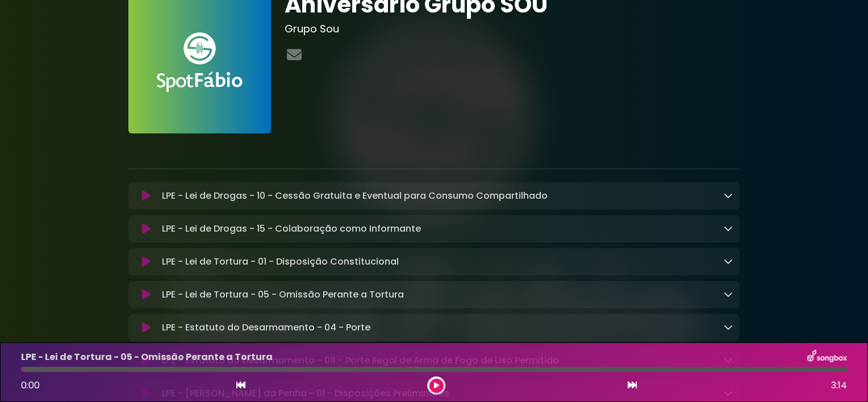 Image resolution: width=868 pixels, height=402 pixels. What do you see at coordinates (280, 262) in the screenshot?
I see `p: LPE - Lei de Tortura - 01 - Disposição Constitucional` at bounding box center [280, 262].